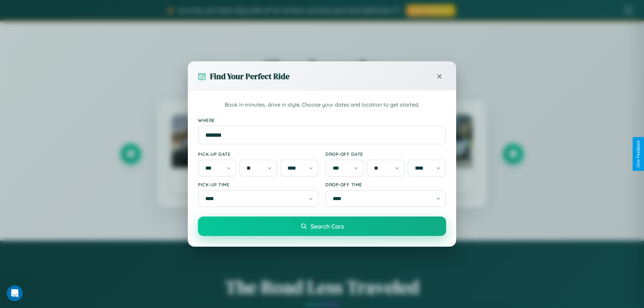  Describe the element at coordinates (322, 120) in the screenshot. I see `label: Where` at that location.